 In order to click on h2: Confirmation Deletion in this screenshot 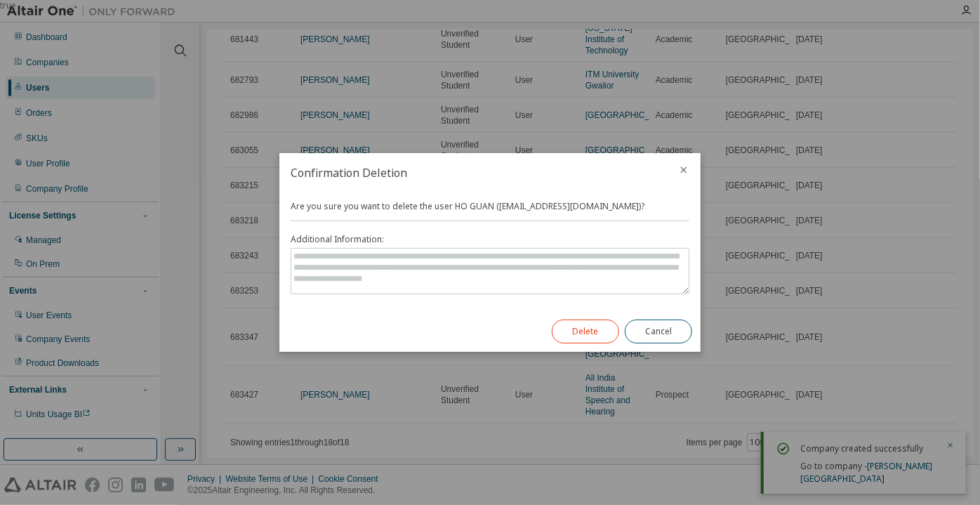, I will do `click(473, 173)`.